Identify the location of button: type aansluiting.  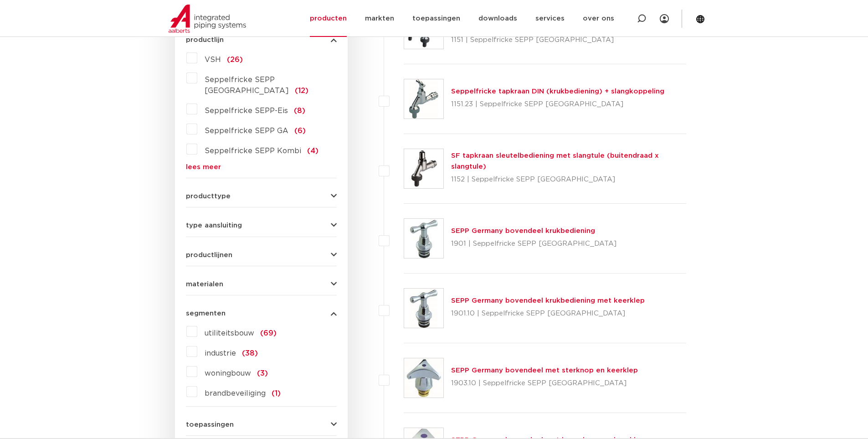
(261, 225).